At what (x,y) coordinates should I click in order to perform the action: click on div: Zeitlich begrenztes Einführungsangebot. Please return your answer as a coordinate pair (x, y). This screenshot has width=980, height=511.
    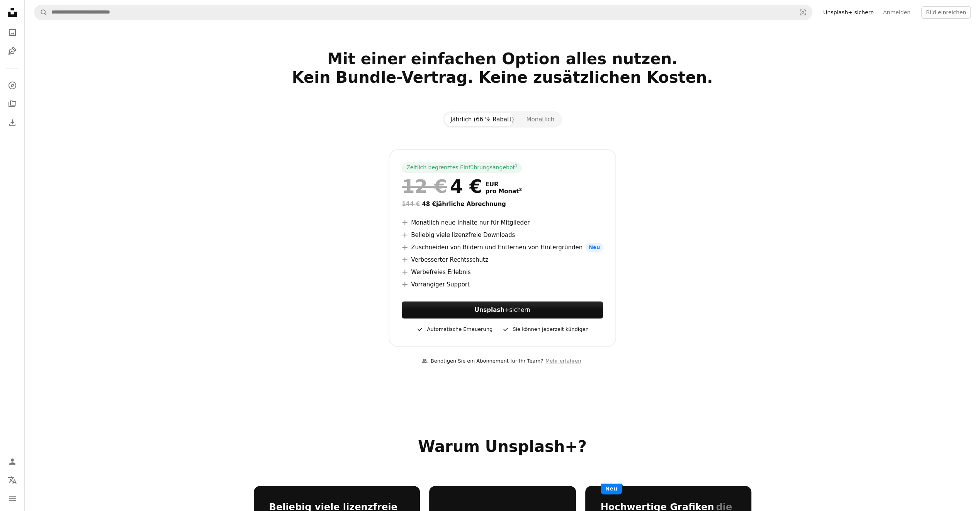
    Looking at the image, I should click on (461, 168).